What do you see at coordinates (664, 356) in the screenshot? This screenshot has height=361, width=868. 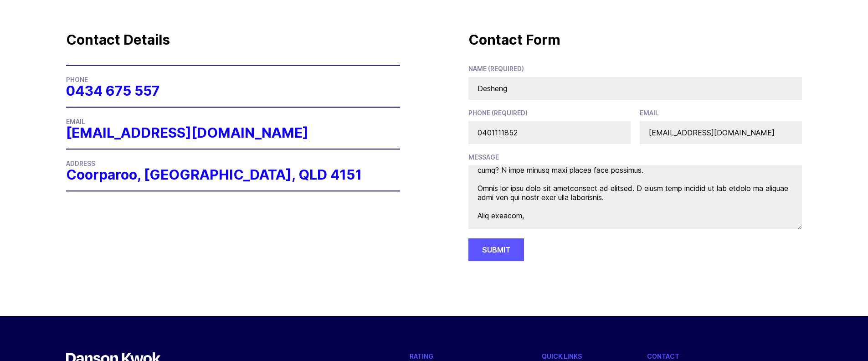 I see `div: Contact` at bounding box center [664, 356].